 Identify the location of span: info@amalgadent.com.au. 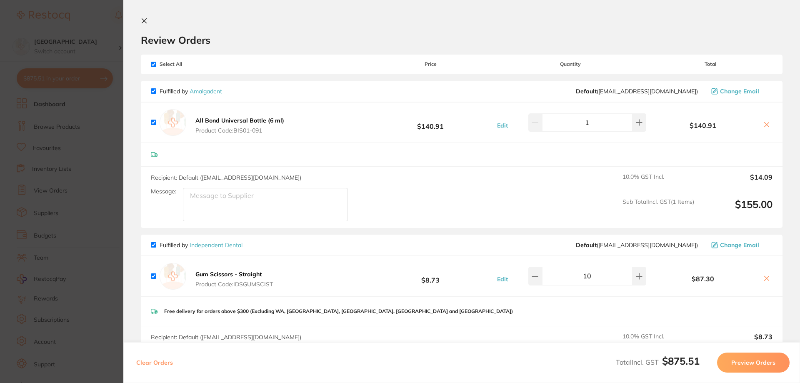
(636, 91).